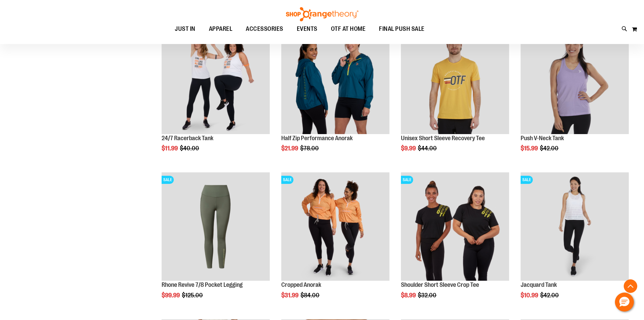 The height and width of the screenshot is (320, 644). I want to click on span: $31.99, so click(290, 295).